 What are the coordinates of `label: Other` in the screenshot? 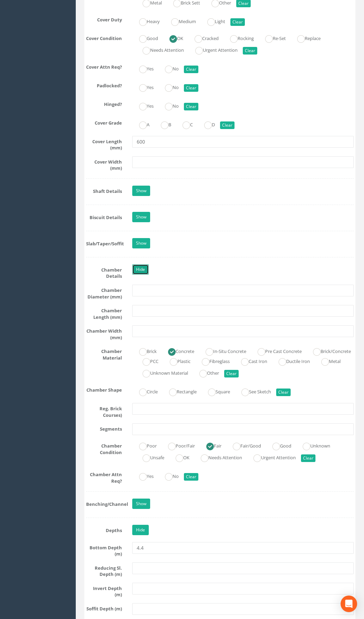 It's located at (205, 372).